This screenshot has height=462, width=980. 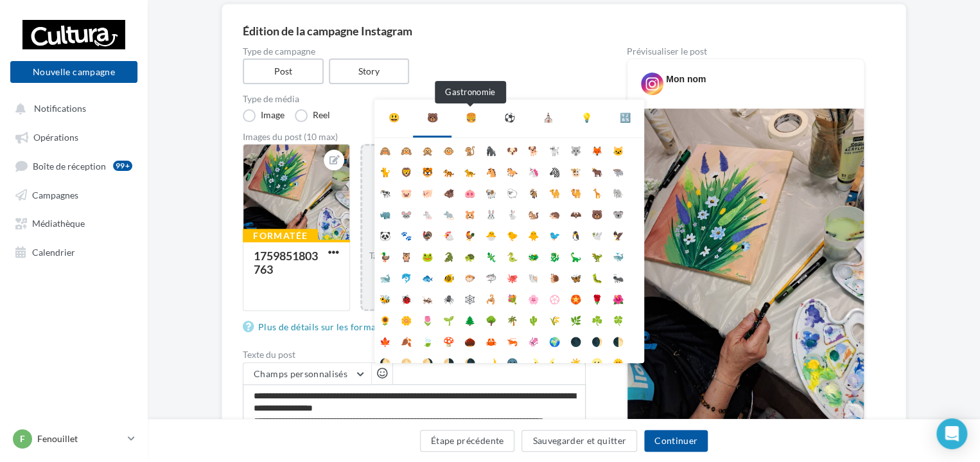 What do you see at coordinates (951, 434) in the screenshot?
I see `div: Open Intercom Messenger` at bounding box center [951, 434].